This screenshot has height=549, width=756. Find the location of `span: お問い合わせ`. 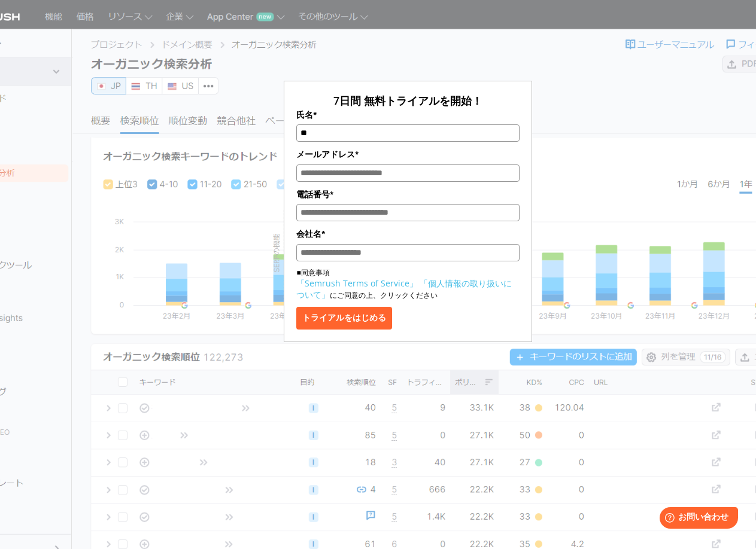

span: お問い合わせ is located at coordinates (54, 15).